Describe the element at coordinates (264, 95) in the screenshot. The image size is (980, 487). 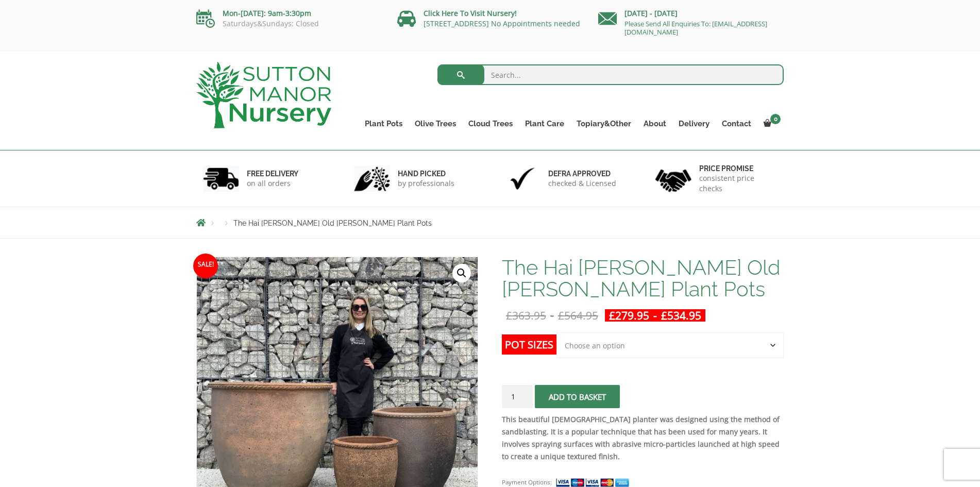
I see `img: logo` at that location.